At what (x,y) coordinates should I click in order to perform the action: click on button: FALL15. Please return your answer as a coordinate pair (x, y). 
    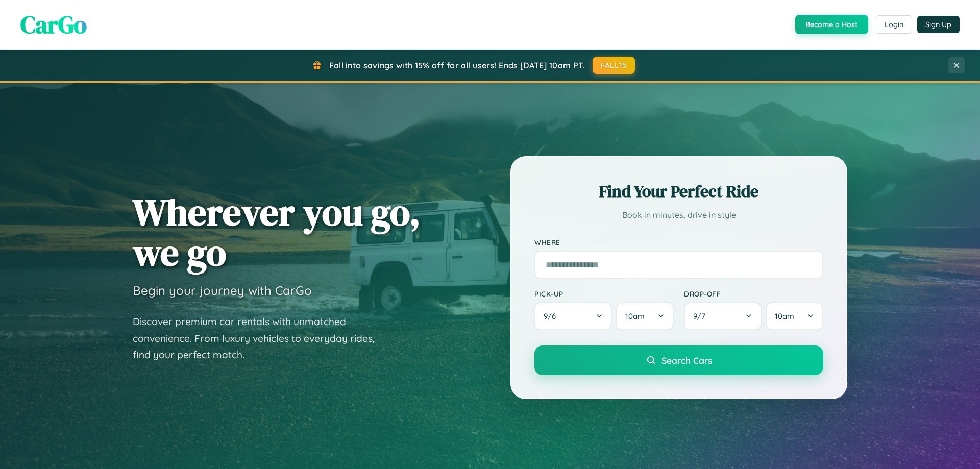
    Looking at the image, I should click on (614, 65).